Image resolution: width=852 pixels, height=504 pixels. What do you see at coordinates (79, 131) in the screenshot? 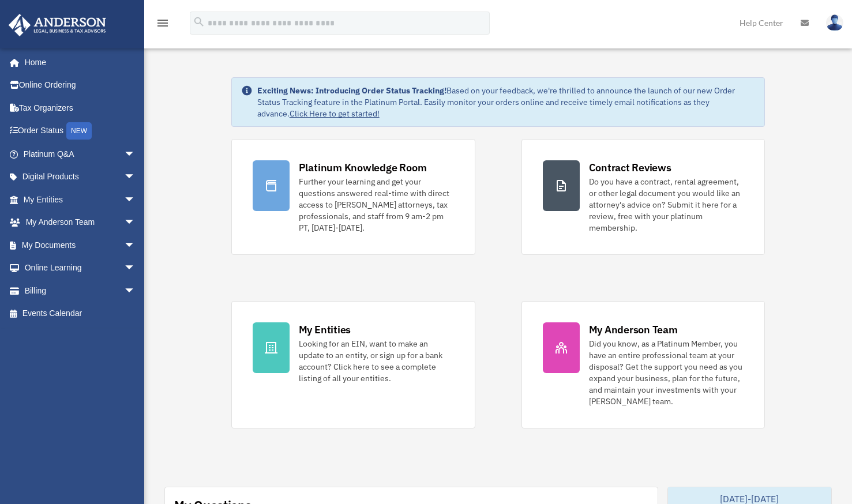
I see `div: NEW` at bounding box center [79, 131].